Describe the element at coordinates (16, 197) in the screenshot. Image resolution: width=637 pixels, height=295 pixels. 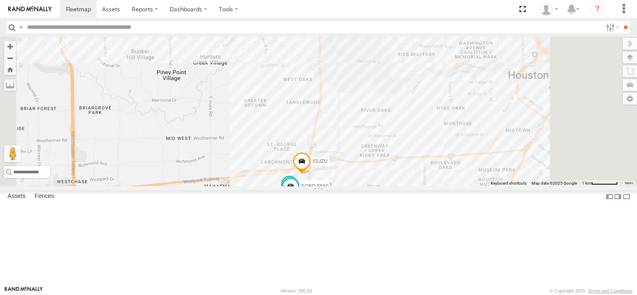
I see `label: Assets` at that location.